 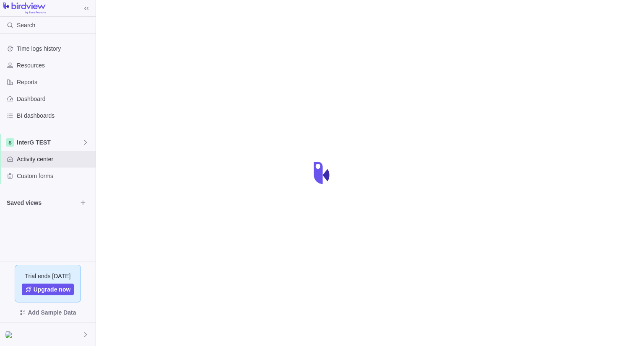 What do you see at coordinates (48, 289) in the screenshot?
I see `a: Upgrade now` at bounding box center [48, 289].